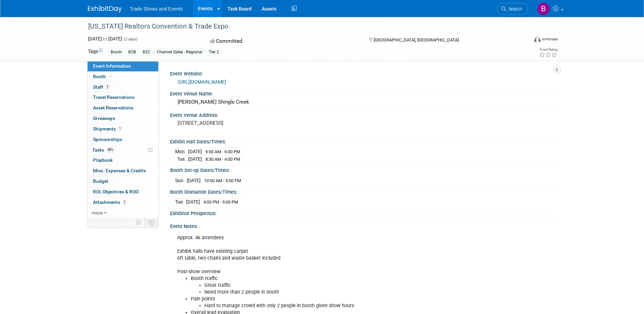 The height and width of the screenshot is (314, 644). What do you see at coordinates (537, 39) in the screenshot?
I see `img: Format-Inperson.png` at bounding box center [537, 39].